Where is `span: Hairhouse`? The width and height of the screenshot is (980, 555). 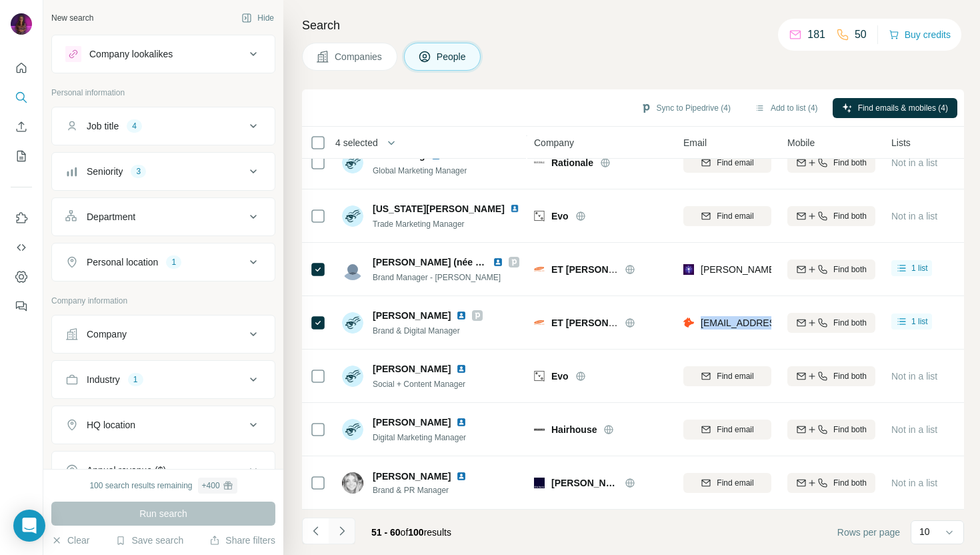
span: Hairhouse is located at coordinates (574, 430).